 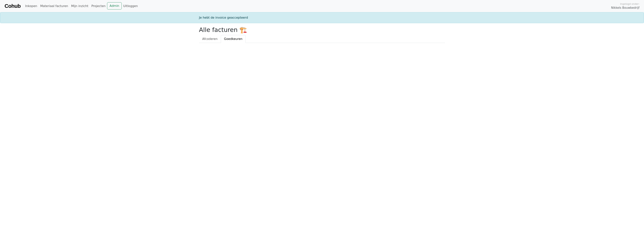 What do you see at coordinates (114, 6) in the screenshot?
I see `a: Admin` at bounding box center [114, 6].